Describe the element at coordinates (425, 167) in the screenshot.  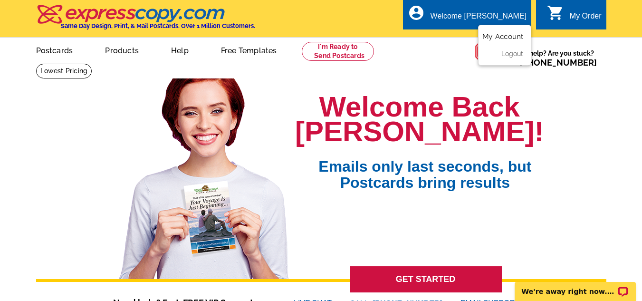
I see `span: Emails only last seconds, but Postcards bring results` at that location.